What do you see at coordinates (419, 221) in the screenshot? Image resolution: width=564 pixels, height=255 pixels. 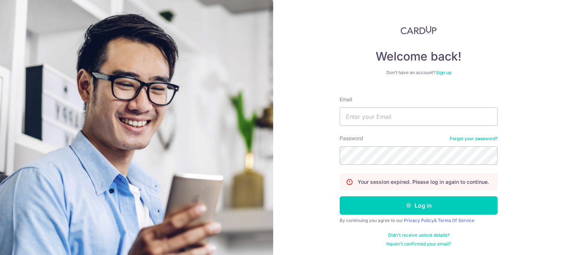 I see `div: By continuing you agree to our &` at bounding box center [419, 221].